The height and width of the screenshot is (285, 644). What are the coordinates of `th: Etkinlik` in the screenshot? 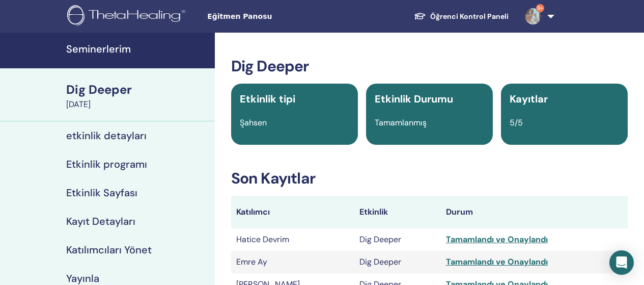 It's located at (398, 212).